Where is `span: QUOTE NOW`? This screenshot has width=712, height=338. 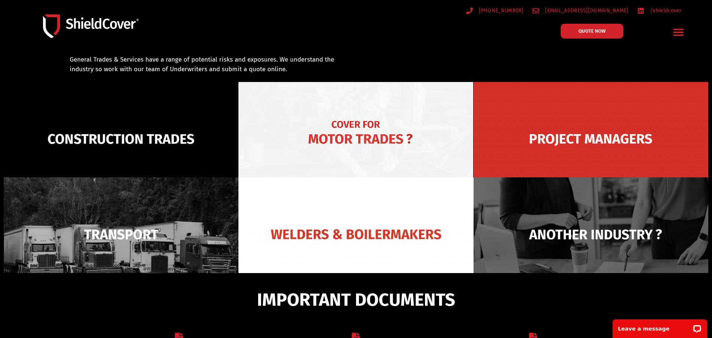 span: QUOTE NOW is located at coordinates (592, 31).